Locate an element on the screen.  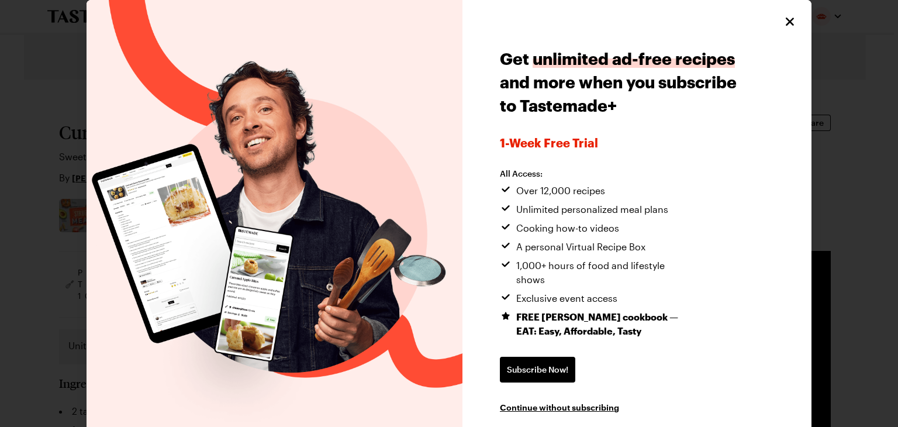
h1: Get and more when you subscribe to Tastemade+ is located at coordinates (619, 82).